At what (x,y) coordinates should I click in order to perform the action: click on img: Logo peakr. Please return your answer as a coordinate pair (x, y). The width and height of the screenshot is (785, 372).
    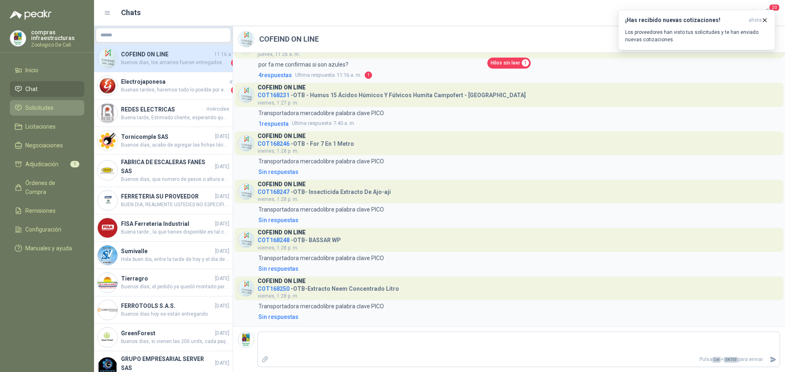
    Looking at the image, I should click on (31, 15).